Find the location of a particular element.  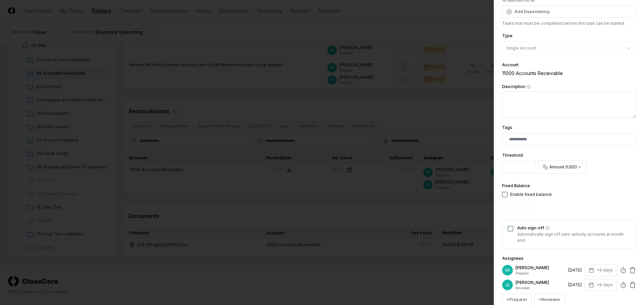

div: Enable fixed balance is located at coordinates (531, 195).